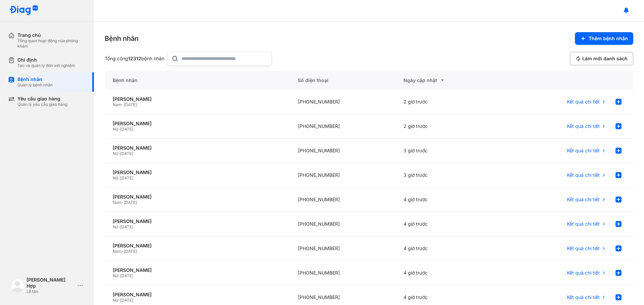  I want to click on div: Trang chủ, so click(52, 35).